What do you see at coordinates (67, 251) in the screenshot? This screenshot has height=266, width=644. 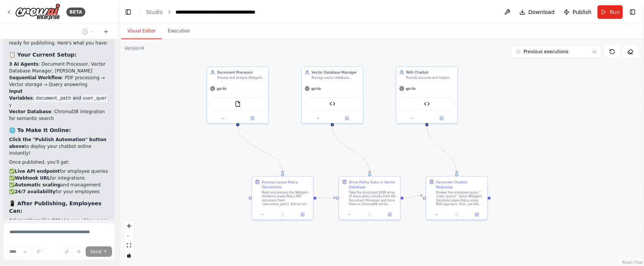 I see `button: Upload files` at bounding box center [67, 251].